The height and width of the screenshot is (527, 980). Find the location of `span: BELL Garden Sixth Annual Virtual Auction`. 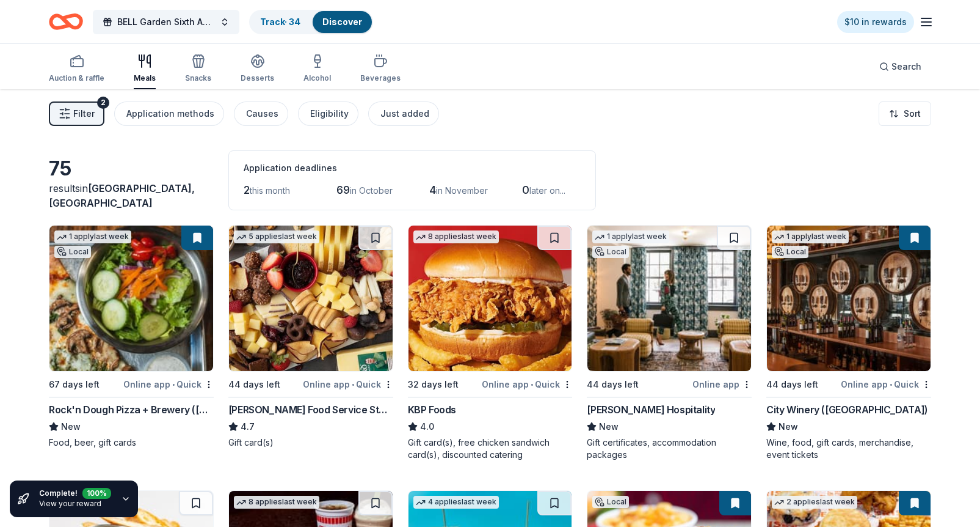

span: BELL Garden Sixth Annual Virtual Auction is located at coordinates (166, 22).